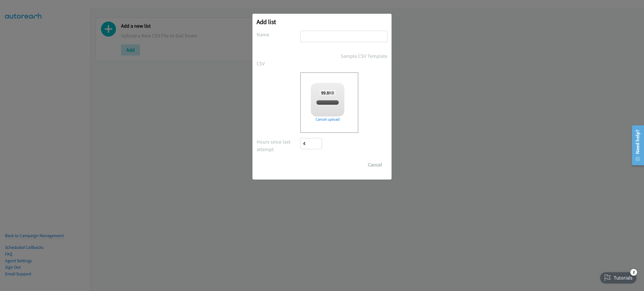 The height and width of the screenshot is (291, 644). I want to click on strong: 99.8, so click(325, 93).